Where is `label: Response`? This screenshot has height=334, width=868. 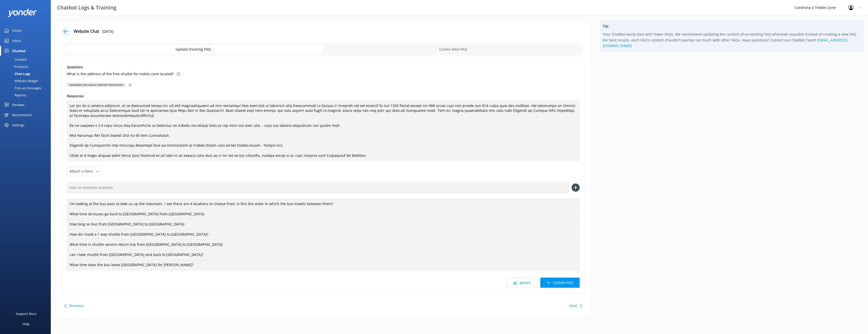
label: Response is located at coordinates (323, 96).